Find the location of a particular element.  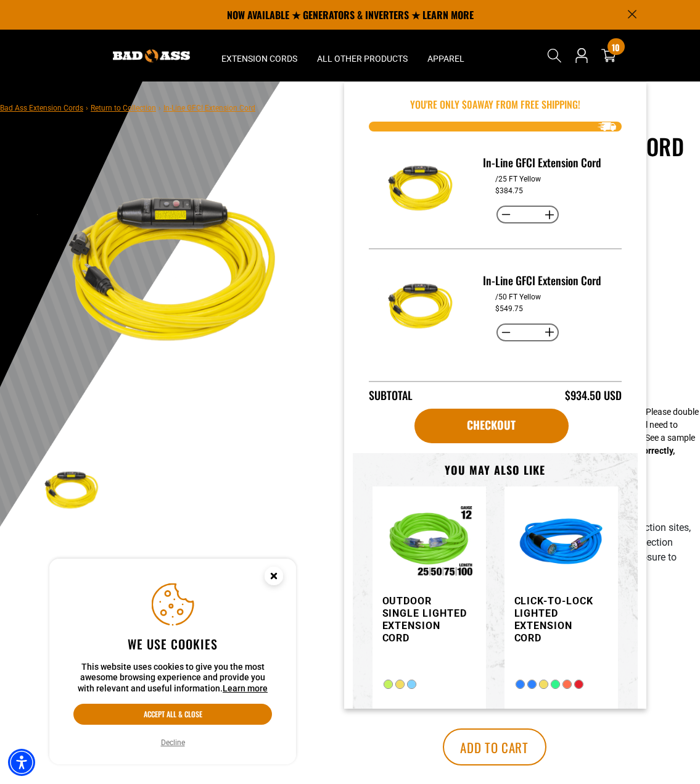

img: blue is located at coordinates (561, 543).